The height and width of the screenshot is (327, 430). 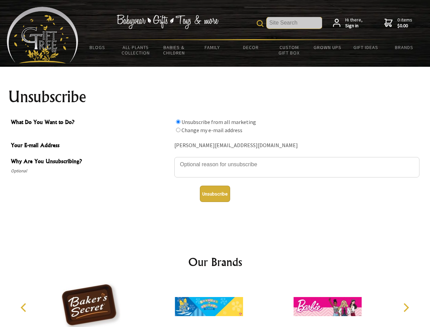 I want to click on img: Babyware - Gifts - Toys and more..., so click(x=43, y=35).